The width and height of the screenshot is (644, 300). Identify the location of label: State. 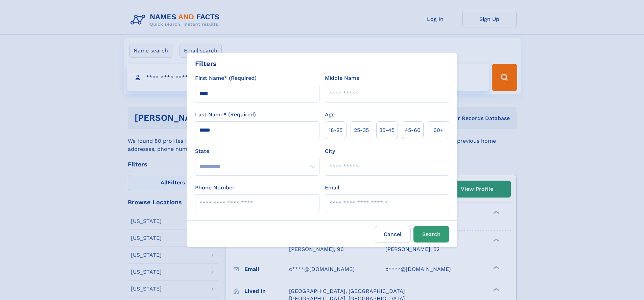
(257, 151).